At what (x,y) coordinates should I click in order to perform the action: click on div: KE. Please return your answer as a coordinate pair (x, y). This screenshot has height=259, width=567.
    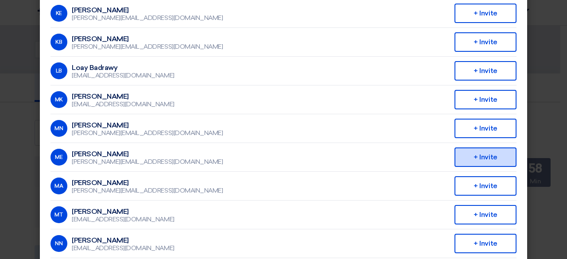
    Looking at the image, I should click on (59, 13).